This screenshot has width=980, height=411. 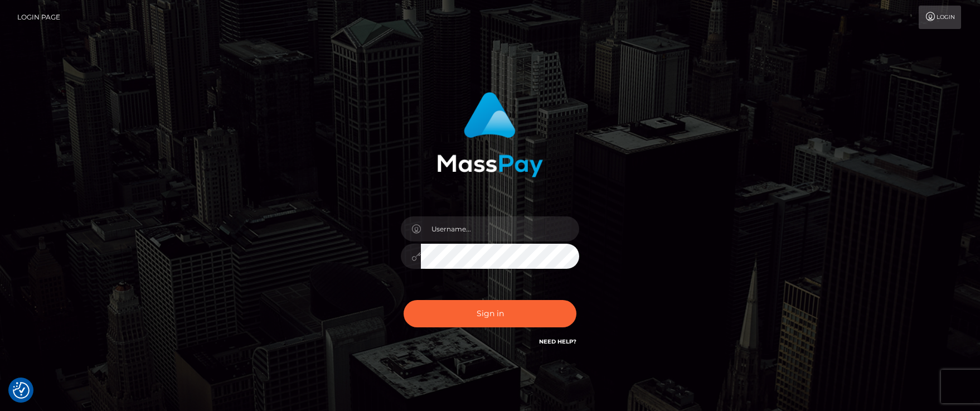 What do you see at coordinates (39, 17) in the screenshot?
I see `a: Login Page` at bounding box center [39, 17].